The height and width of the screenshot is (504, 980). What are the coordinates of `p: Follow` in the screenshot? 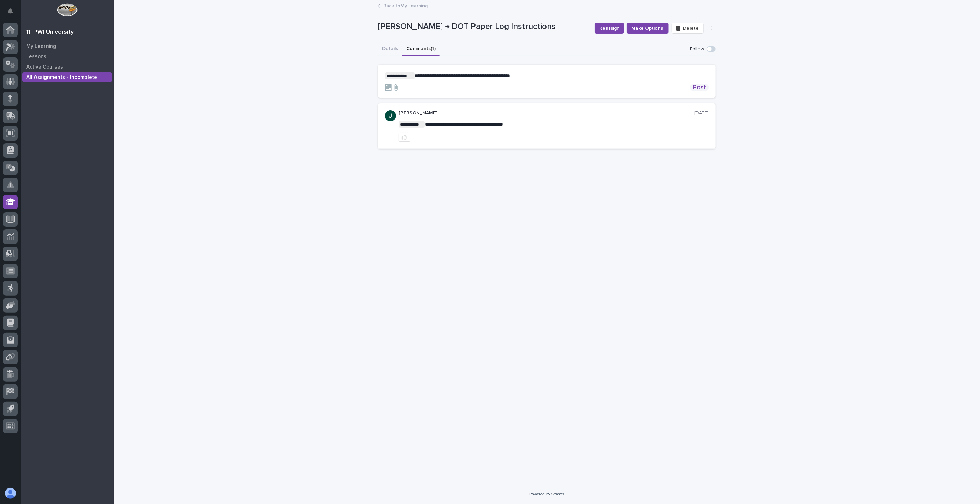 It's located at (697, 49).